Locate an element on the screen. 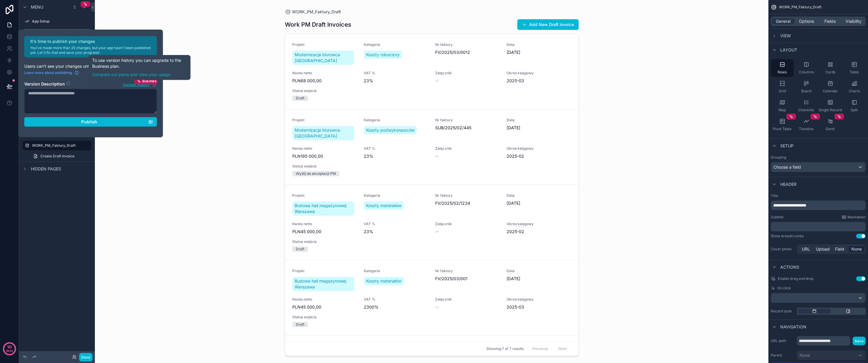 Image resolution: width=868 pixels, height=363 pixels. span: Choose a field is located at coordinates (787, 167).